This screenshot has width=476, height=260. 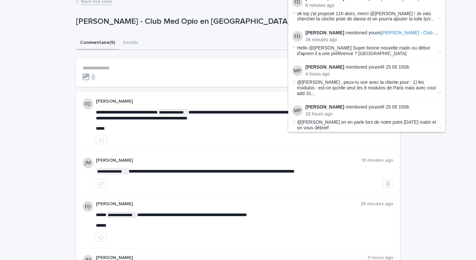 I want to click on p: 4 hours ago, so click(x=373, y=74).